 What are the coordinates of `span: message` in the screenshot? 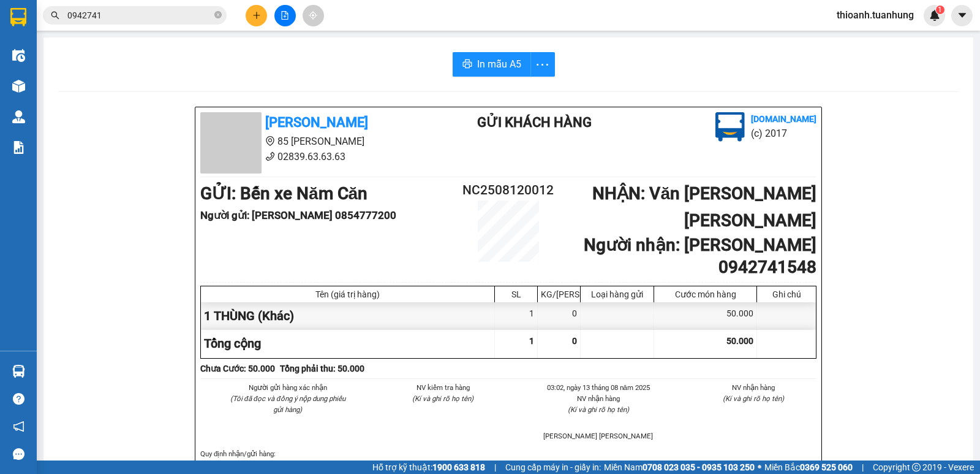 It's located at (19, 454).